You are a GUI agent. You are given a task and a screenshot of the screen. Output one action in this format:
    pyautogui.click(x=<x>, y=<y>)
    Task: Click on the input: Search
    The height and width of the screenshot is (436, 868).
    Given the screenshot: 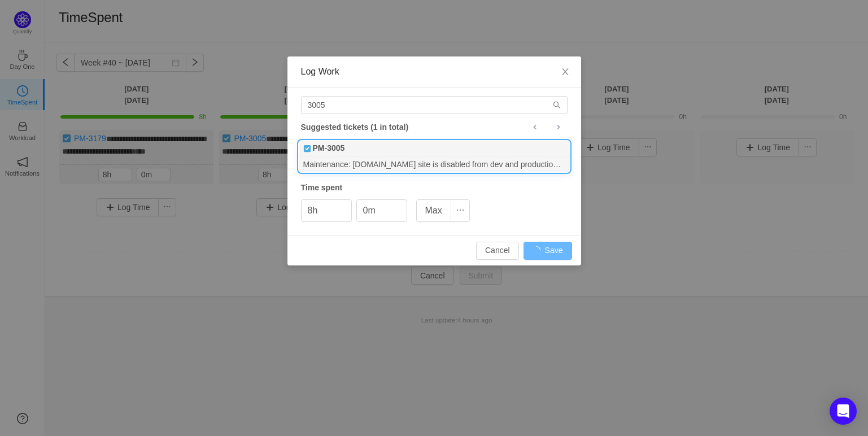 What is the action you would take?
    pyautogui.click(x=434, y=105)
    